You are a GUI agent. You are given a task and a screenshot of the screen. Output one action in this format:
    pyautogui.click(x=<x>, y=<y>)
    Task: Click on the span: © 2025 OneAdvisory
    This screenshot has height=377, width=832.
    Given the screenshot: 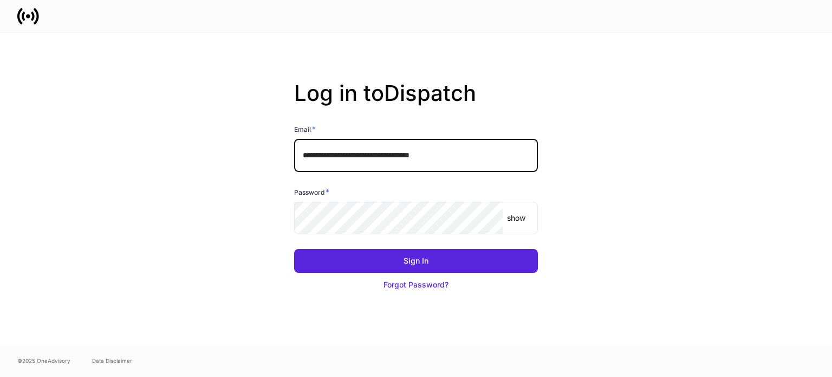 What is the action you would take?
    pyautogui.click(x=44, y=360)
    